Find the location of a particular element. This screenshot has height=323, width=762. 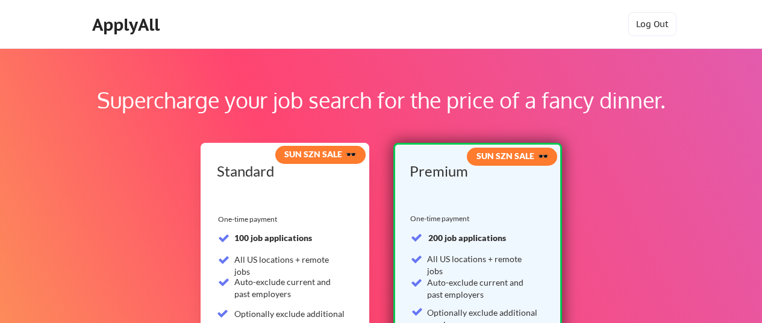

div: Premium is located at coordinates (476, 171).